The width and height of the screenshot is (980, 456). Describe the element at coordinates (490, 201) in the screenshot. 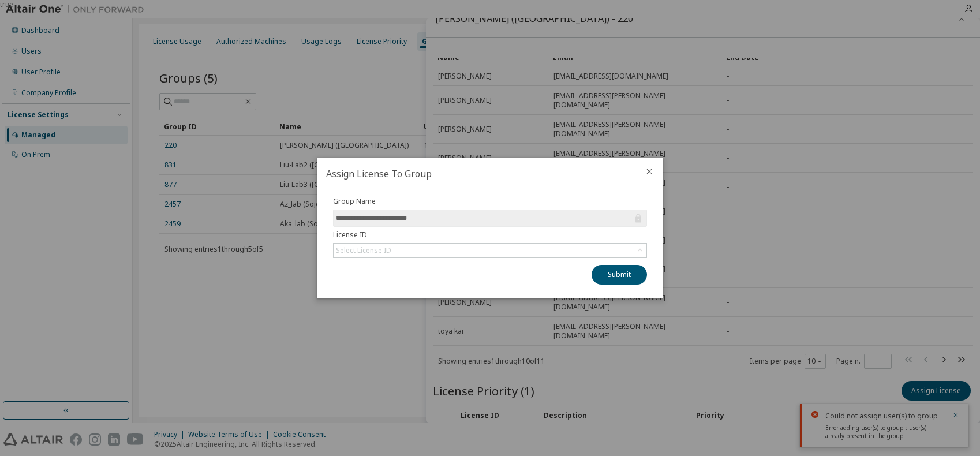

I see `label: Group Name` at that location.